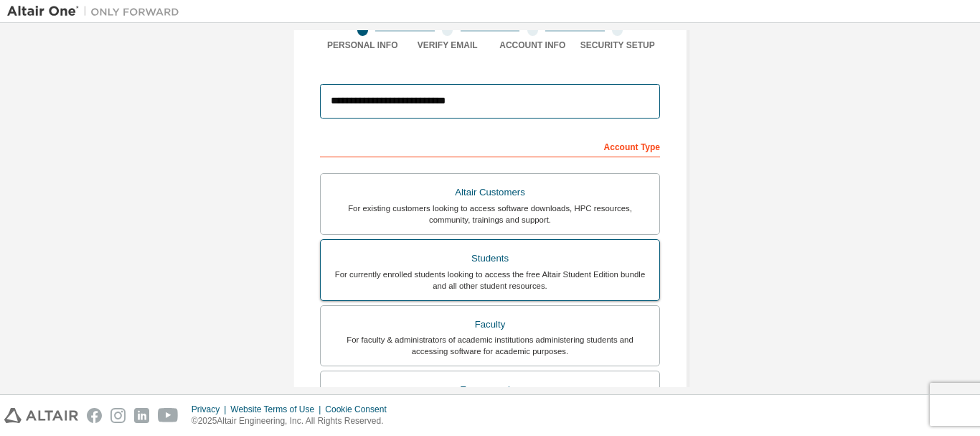 The height and width of the screenshot is (436, 980). I want to click on div: Account Type, so click(490, 146).